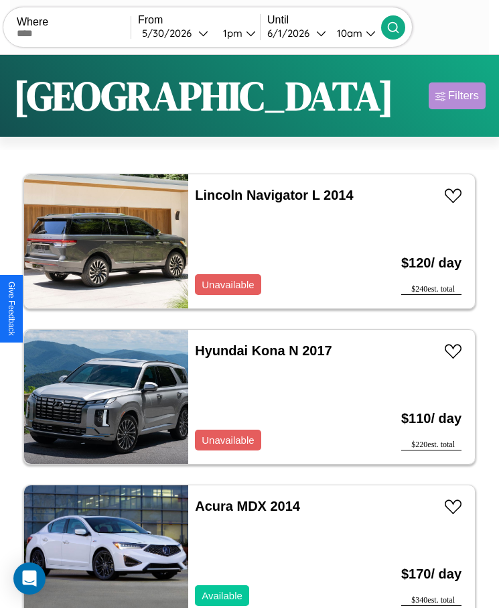 This screenshot has width=499, height=608. I want to click on a: Acura MDX 2014, so click(247, 506).